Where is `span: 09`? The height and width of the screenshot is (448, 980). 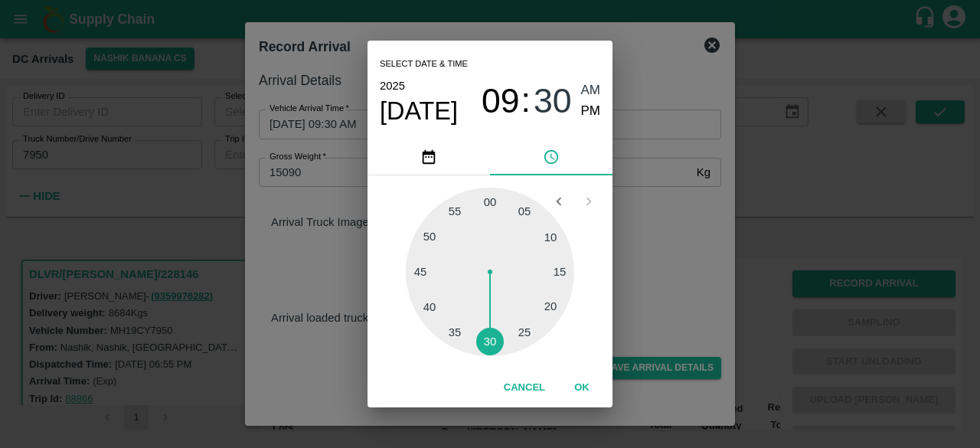 span: 09 is located at coordinates (501, 101).